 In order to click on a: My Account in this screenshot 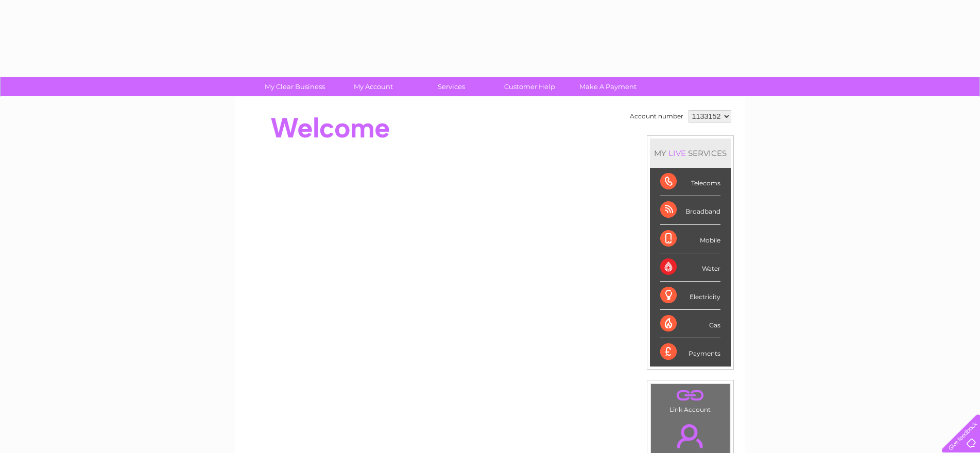, I will do `click(373, 86)`.